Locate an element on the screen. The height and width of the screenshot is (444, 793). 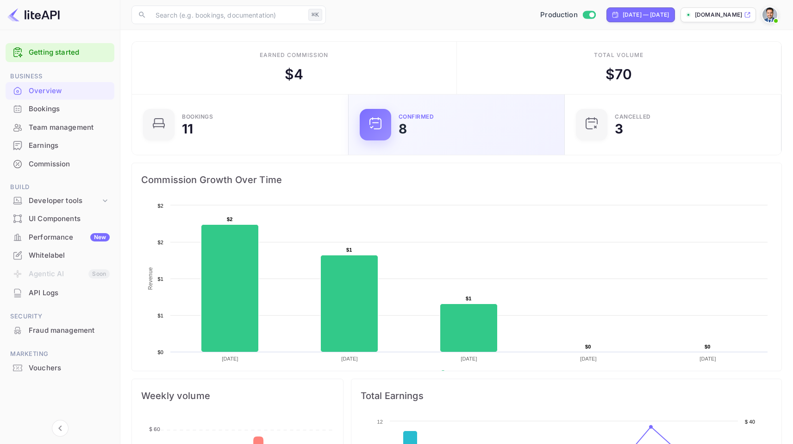
span: Business is located at coordinates (60, 76).